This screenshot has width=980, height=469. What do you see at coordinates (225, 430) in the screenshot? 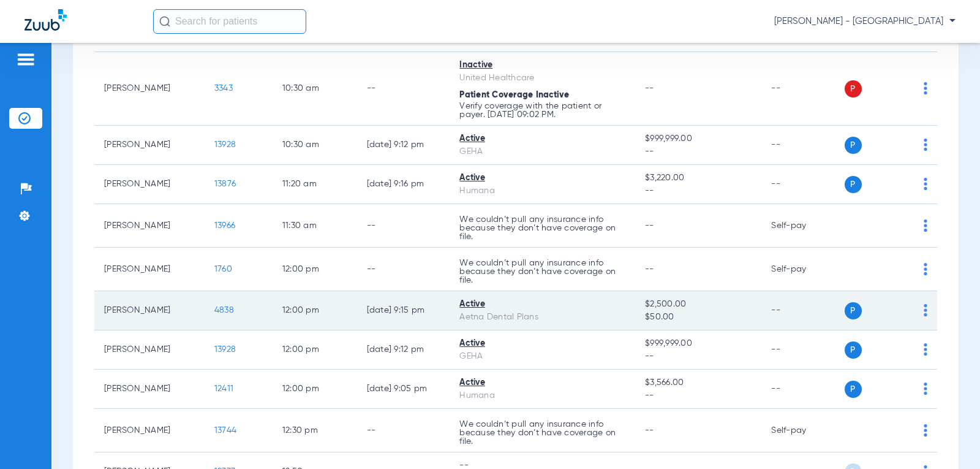
I see `span: 13744` at bounding box center [225, 430].